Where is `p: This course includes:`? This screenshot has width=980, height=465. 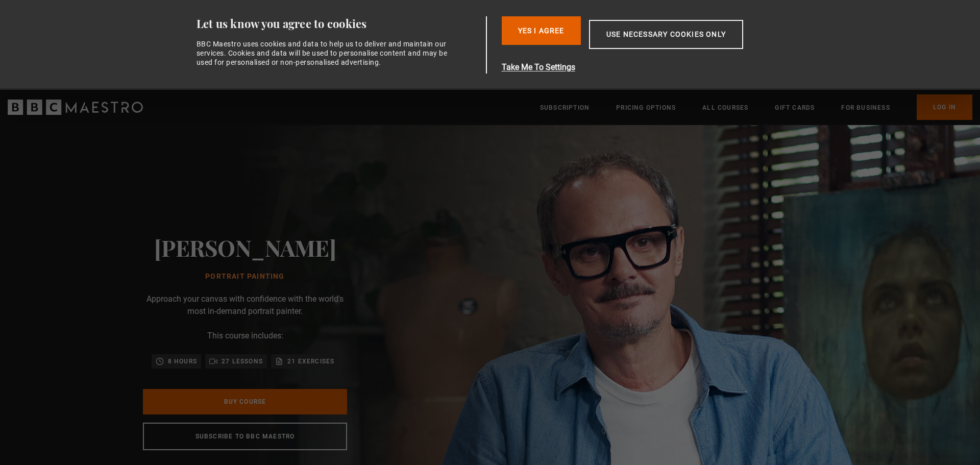
p: This course includes: is located at coordinates (245, 336).